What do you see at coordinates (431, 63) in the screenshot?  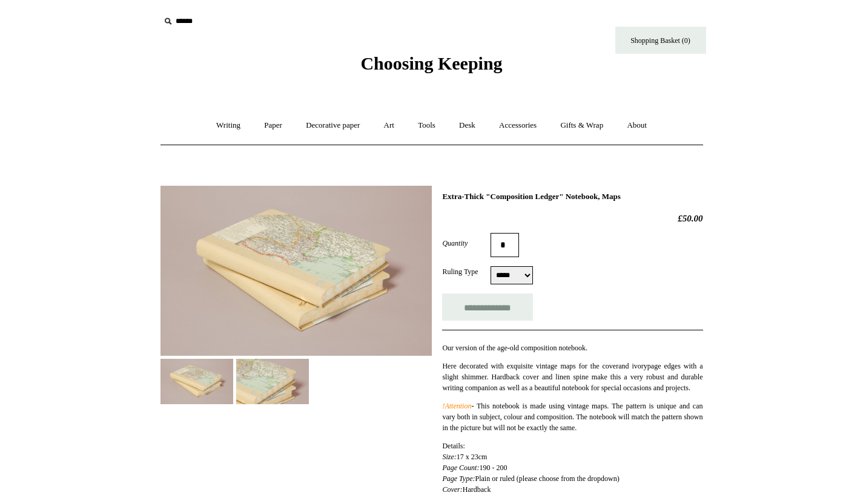 I see `span: Choosing Keeping` at bounding box center [431, 63].